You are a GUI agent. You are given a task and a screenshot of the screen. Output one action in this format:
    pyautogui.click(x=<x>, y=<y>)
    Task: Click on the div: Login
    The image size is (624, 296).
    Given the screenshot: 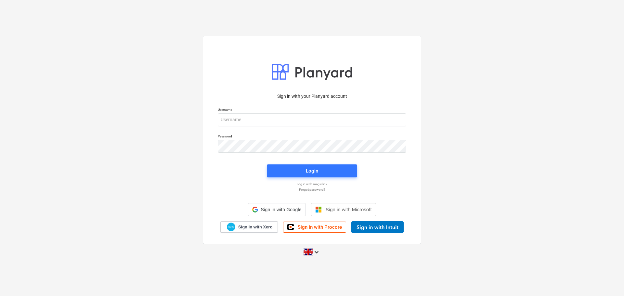 What is the action you would take?
    pyautogui.click(x=312, y=171)
    